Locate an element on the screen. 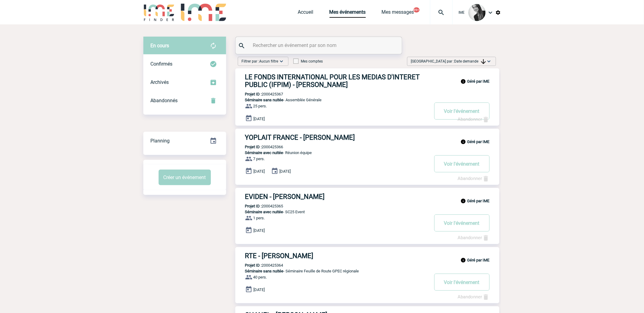 The image size is (644, 313). span: 40 pers. is located at coordinates (260, 277).